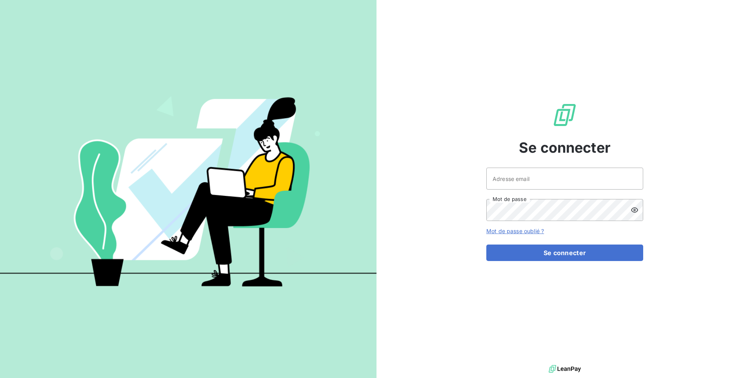 Image resolution: width=753 pixels, height=378 pixels. What do you see at coordinates (565, 253) in the screenshot?
I see `button: Se connecter` at bounding box center [565, 253].